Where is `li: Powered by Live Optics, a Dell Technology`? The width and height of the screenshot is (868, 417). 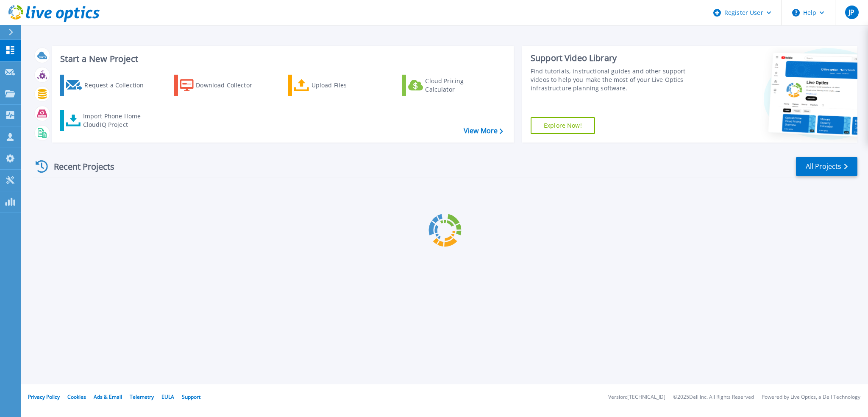
li: Powered by Live Optics, a Dell Technology is located at coordinates (810, 397).